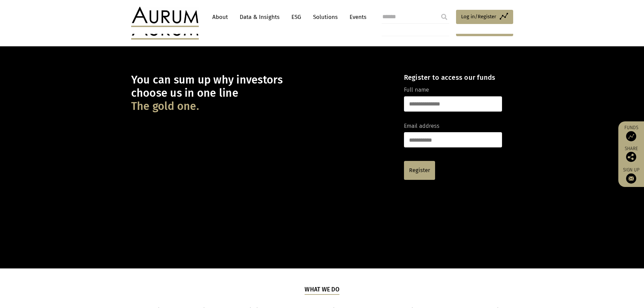 This screenshot has width=644, height=308. Describe the element at coordinates (631, 133) in the screenshot. I see `a: Funds` at that location.